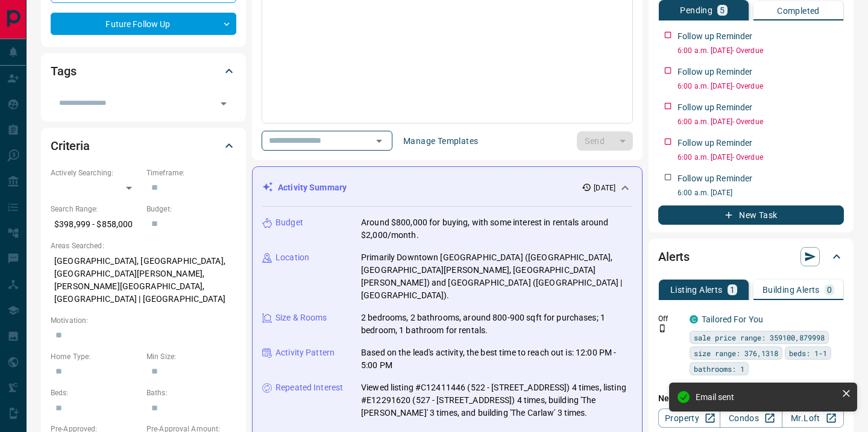  Describe the element at coordinates (95, 357) in the screenshot. I see `p: Home Type:` at that location.